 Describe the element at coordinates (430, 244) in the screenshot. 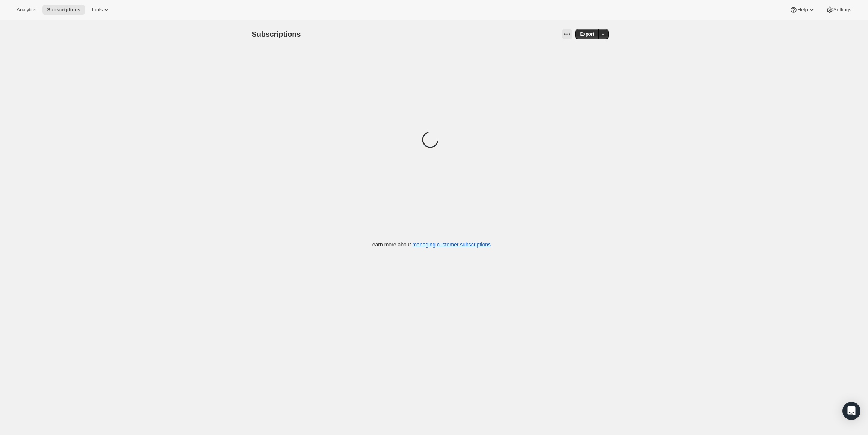

I see `p: Learn more about` at that location.